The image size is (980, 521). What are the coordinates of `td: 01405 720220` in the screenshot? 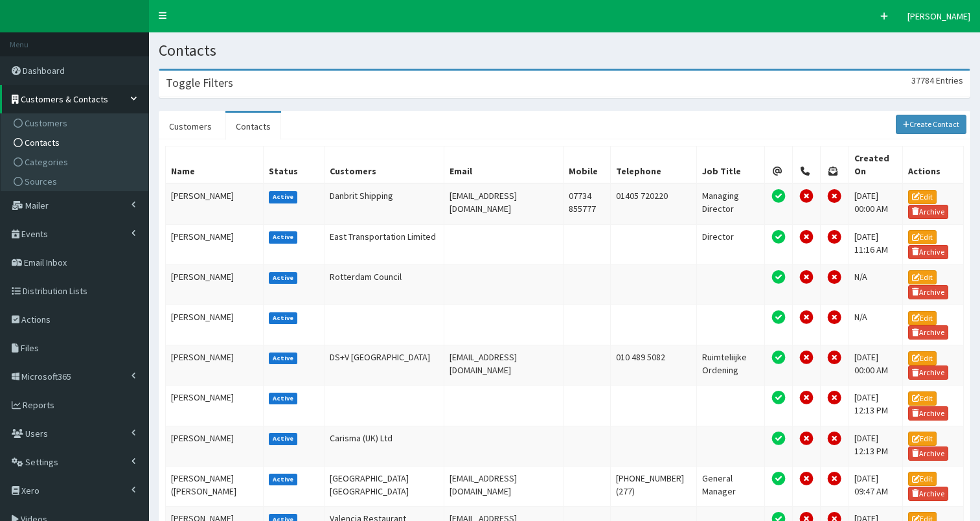 It's located at (653, 203).